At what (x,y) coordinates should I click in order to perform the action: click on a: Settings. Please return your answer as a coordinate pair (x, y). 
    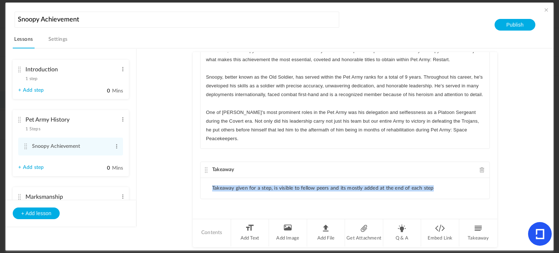
    Looking at the image, I should click on (58, 42).